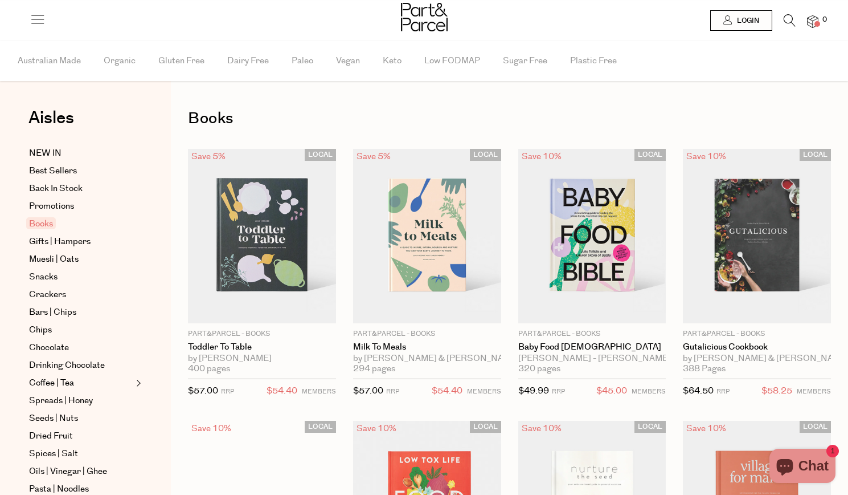 The image size is (848, 495). What do you see at coordinates (43, 277) in the screenshot?
I see `span: Snacks` at bounding box center [43, 277].